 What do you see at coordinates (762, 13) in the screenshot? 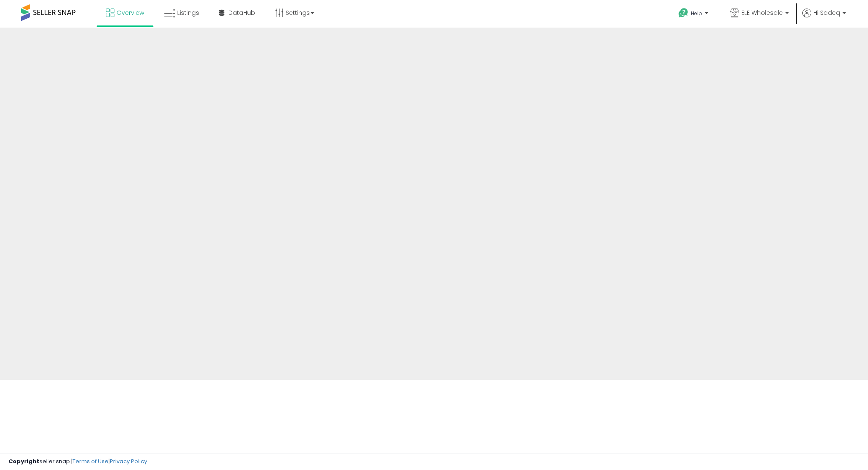
I see `span: ELE Wholesale` at bounding box center [762, 13].